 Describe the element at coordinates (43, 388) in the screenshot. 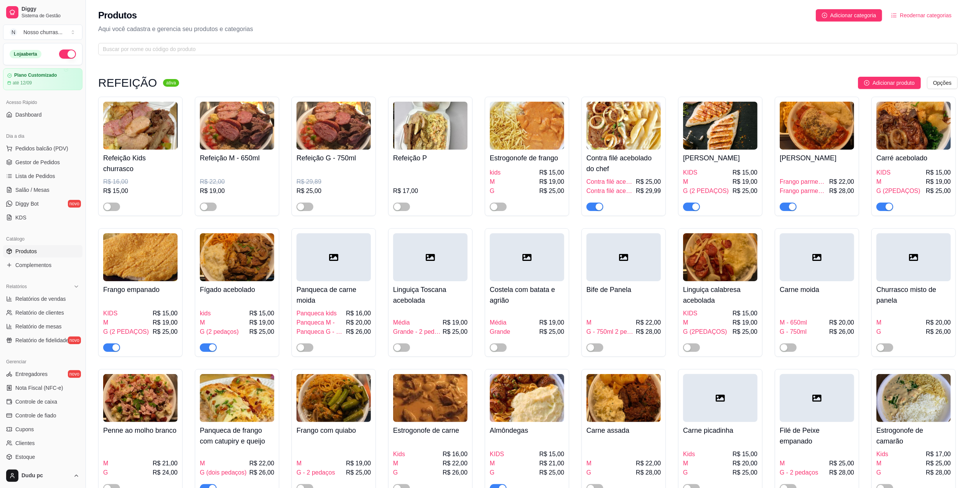

I see `a: Nota Fiscal (NFC-e)` at that location.